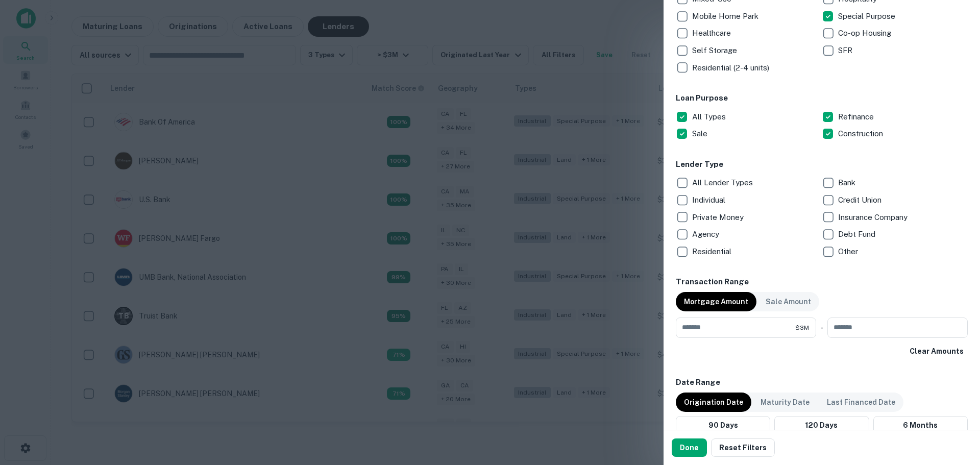 Image resolution: width=980 pixels, height=465 pixels. What do you see at coordinates (743, 447) in the screenshot?
I see `button: Reset Filters` at bounding box center [743, 447].